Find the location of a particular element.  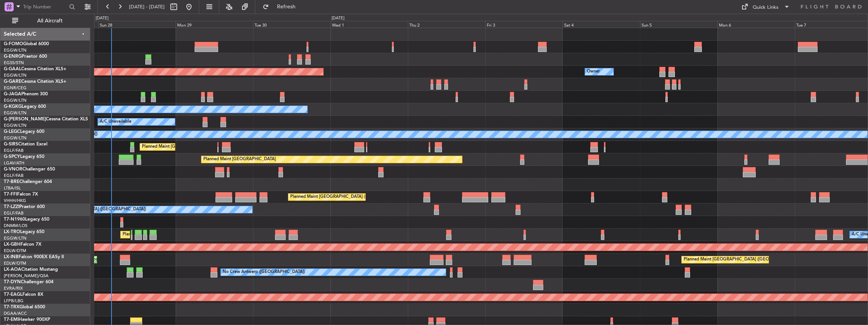

a: T7-TRXGlobal 6500 is located at coordinates (24, 307).